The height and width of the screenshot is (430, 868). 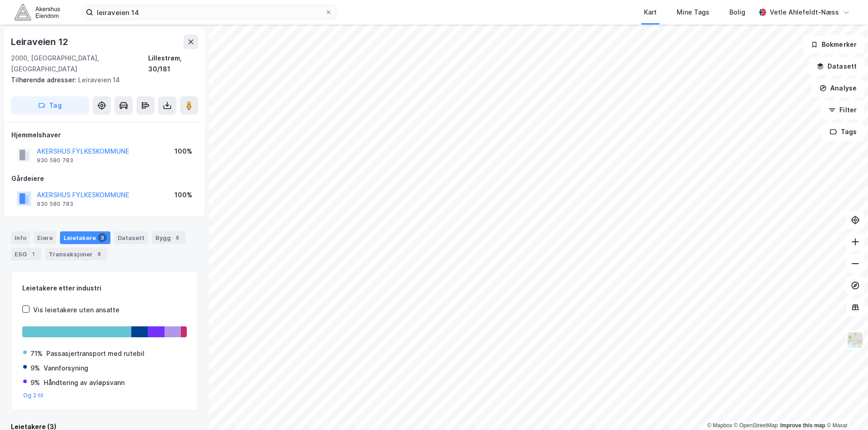 I want to click on div: Kontrollprogram for chat, so click(x=845, y=408).